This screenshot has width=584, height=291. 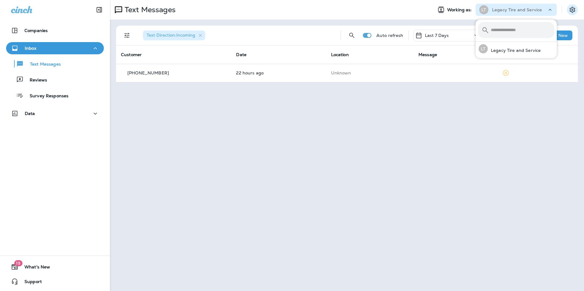 I want to click on span: Working as:, so click(x=460, y=10).